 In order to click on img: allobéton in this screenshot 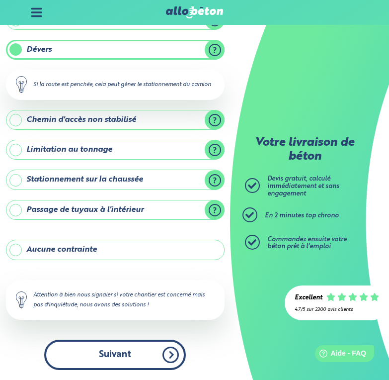, I will do `click(195, 12)`.